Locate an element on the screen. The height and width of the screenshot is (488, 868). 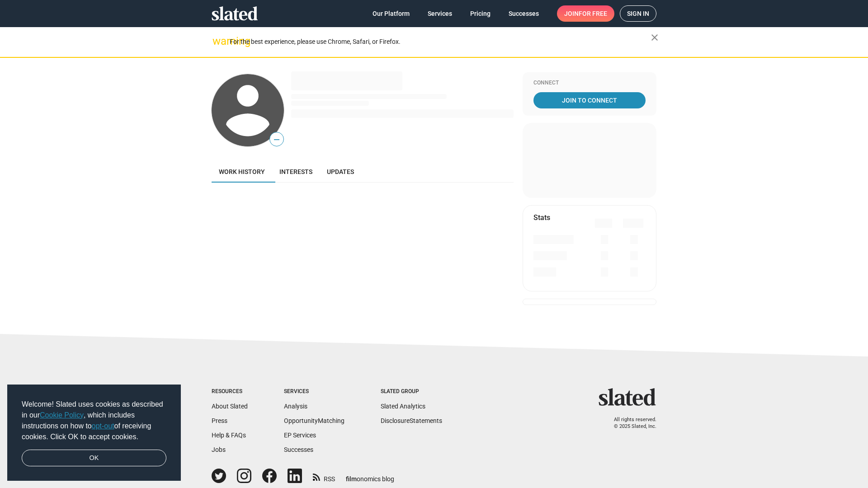
a: Press is located at coordinates (219, 421).